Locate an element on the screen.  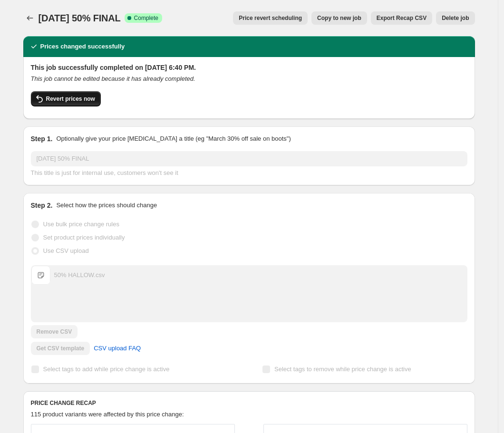
span: Set product prices individually is located at coordinates (84, 237).